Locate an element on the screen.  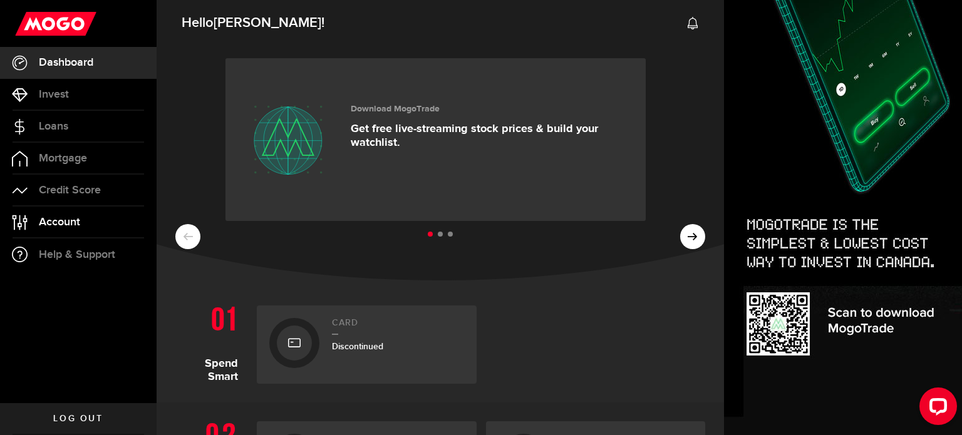
a: CardDiscontinued is located at coordinates (366, 344).